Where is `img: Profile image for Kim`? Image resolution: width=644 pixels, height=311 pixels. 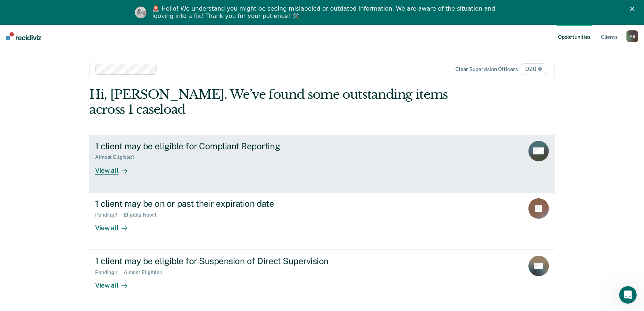 img: Profile image for Kim is located at coordinates (141, 13).